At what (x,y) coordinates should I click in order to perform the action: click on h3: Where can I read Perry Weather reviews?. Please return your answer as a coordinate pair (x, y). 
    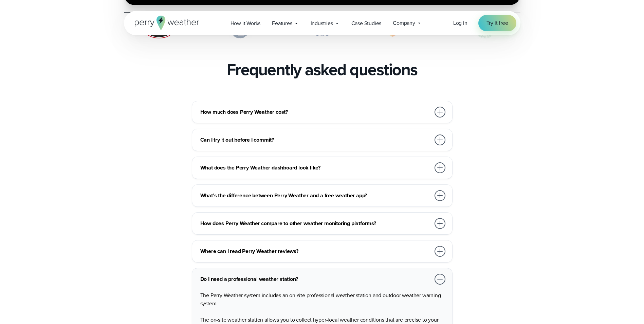
    Looking at the image, I should click on (315, 251).